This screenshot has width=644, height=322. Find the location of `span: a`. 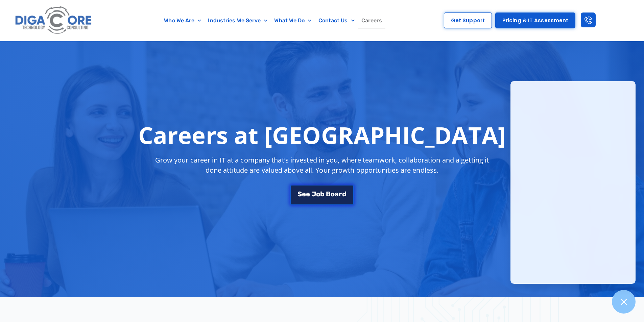

span: a is located at coordinates (337, 193).